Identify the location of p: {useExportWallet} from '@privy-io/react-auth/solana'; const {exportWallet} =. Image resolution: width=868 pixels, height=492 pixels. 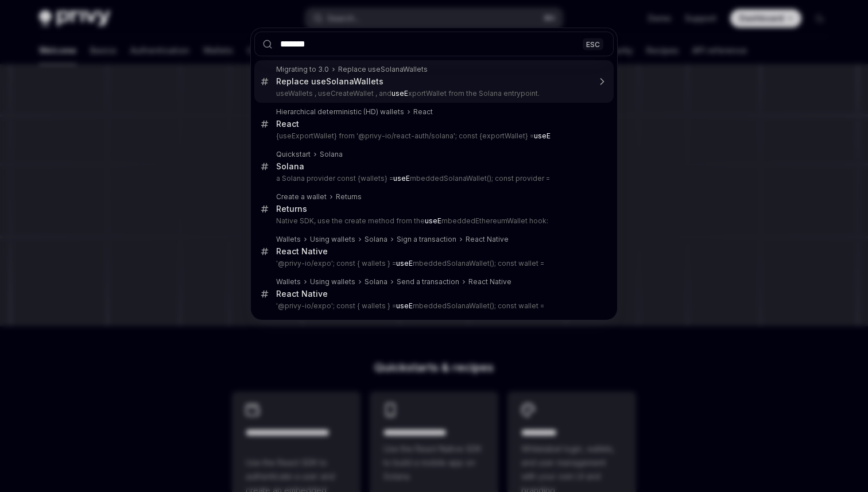
(433, 136).